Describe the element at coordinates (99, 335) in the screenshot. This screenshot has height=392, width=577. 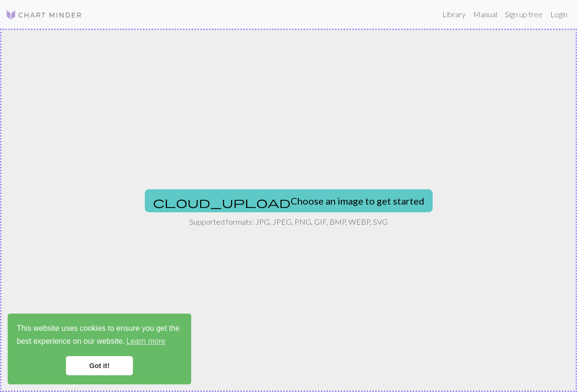
I see `span: This website uses cookies to ensure you get the best experience on our website.` at that location.